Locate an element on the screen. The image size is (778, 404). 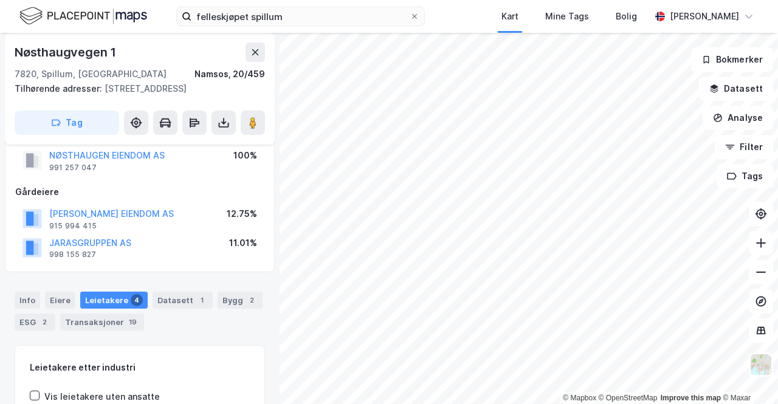
div: Info is located at coordinates (27, 300).